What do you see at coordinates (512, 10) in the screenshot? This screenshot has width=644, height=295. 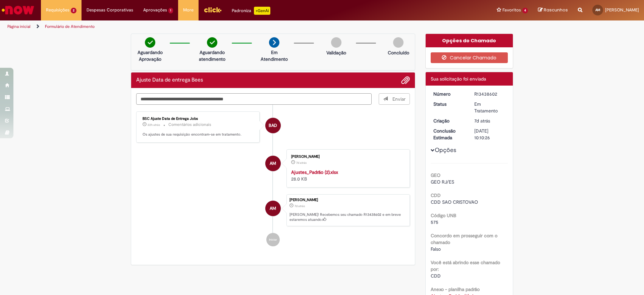 I see `span: Favoritos` at bounding box center [512, 10].